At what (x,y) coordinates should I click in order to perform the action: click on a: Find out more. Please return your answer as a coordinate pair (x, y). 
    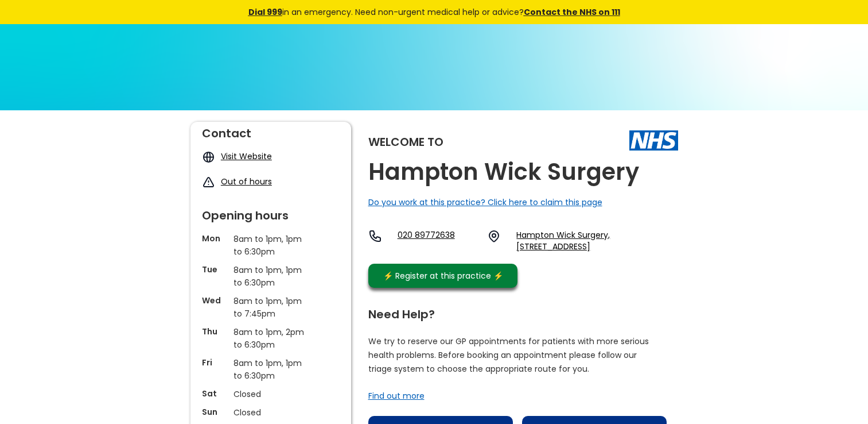
    Looking at the image, I should click on (397, 396).